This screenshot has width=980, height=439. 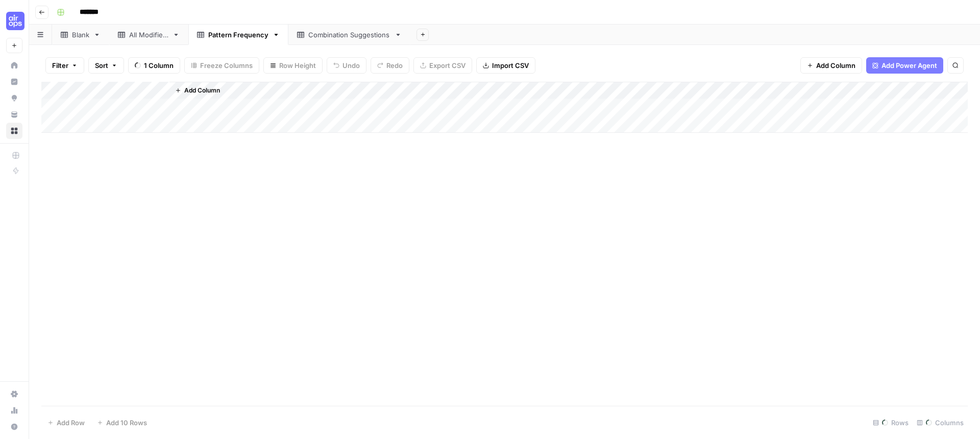 I want to click on button: Workspace: Cohort 5, so click(x=15, y=21).